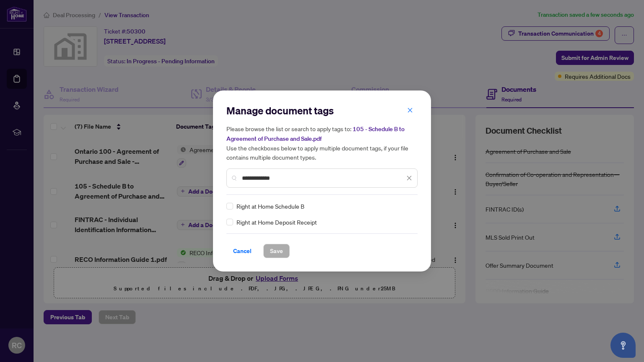  Describe the element at coordinates (277, 251) in the screenshot. I see `button: Save` at that location.